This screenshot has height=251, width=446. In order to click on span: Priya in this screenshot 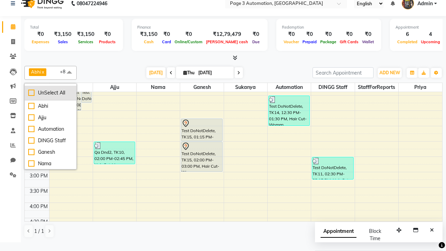, I will do `click(420, 87)`.